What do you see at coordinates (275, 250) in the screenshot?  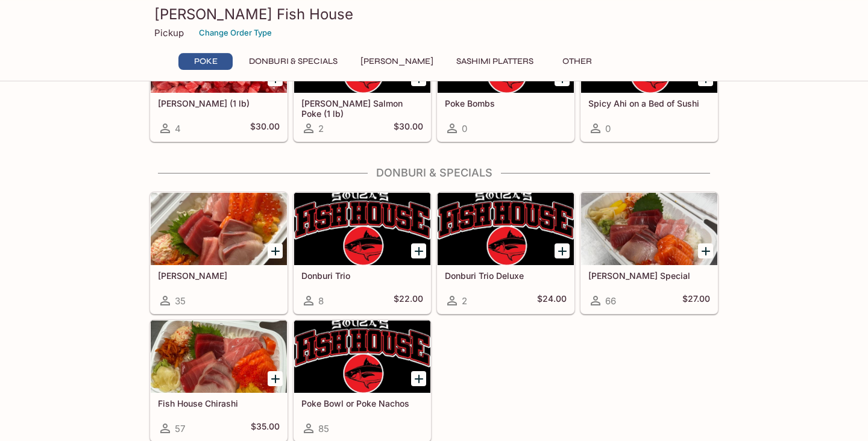 I see `button: Add Sashimi Donburis` at bounding box center [275, 250].